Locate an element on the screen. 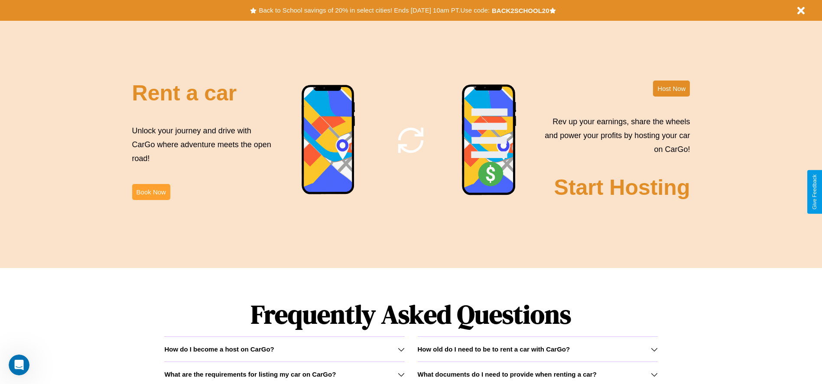 The width and height of the screenshot is (822, 384). h2: Rent a car is located at coordinates (185, 93).